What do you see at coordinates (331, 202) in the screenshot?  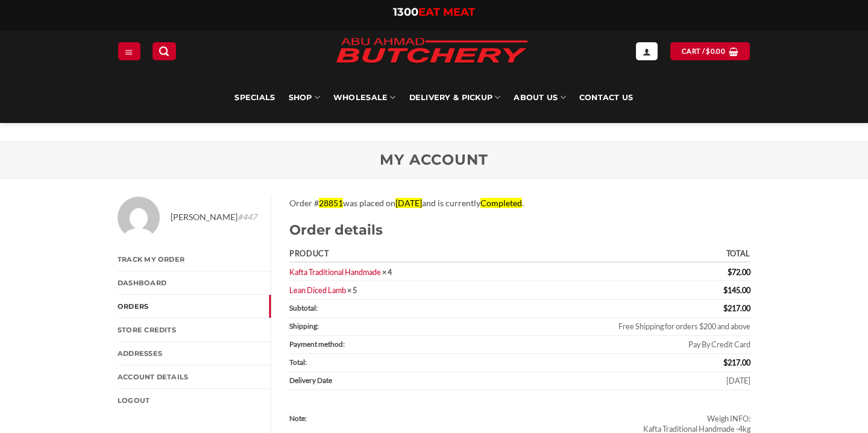 I see `mark: 28851` at bounding box center [331, 202].